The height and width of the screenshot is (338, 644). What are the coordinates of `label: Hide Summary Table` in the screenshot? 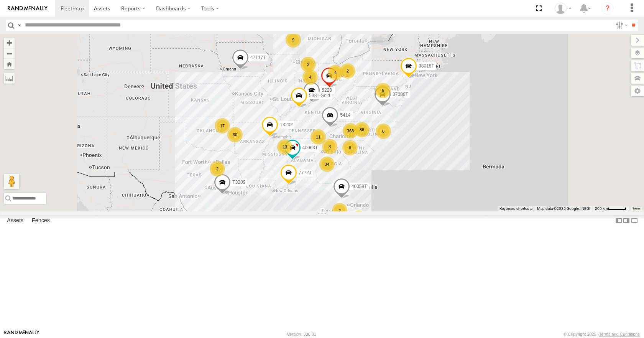 It's located at (635, 221).